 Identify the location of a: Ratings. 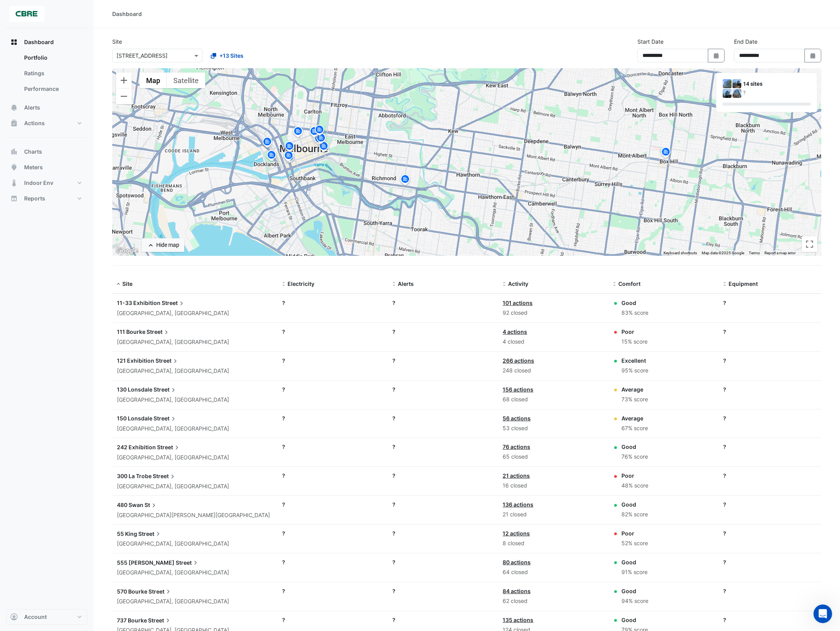
(53, 74).